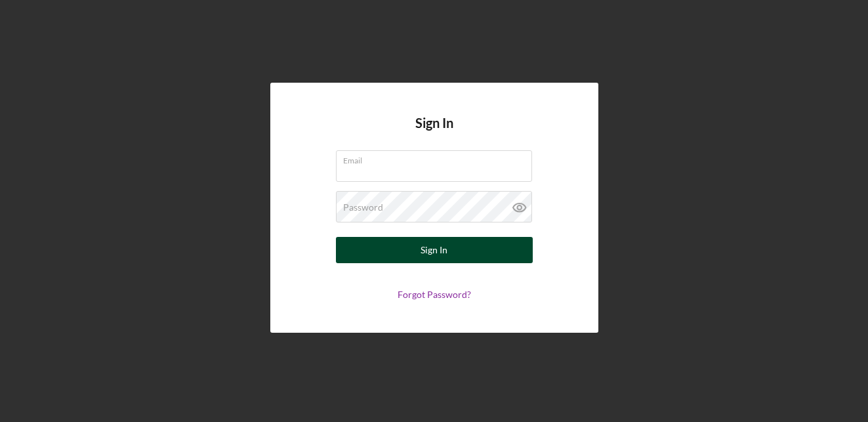 Image resolution: width=868 pixels, height=422 pixels. What do you see at coordinates (434, 133) in the screenshot?
I see `h4: Sign In` at bounding box center [434, 133].